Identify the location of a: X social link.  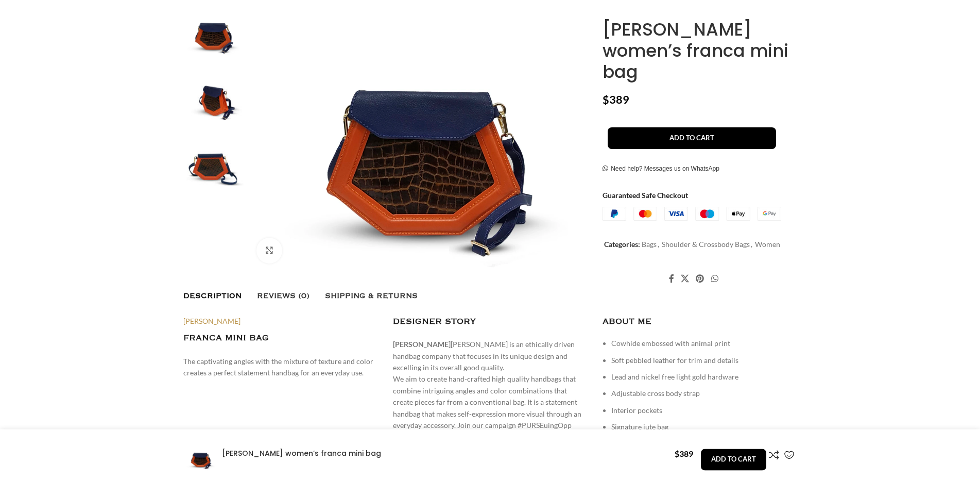
(685, 279).